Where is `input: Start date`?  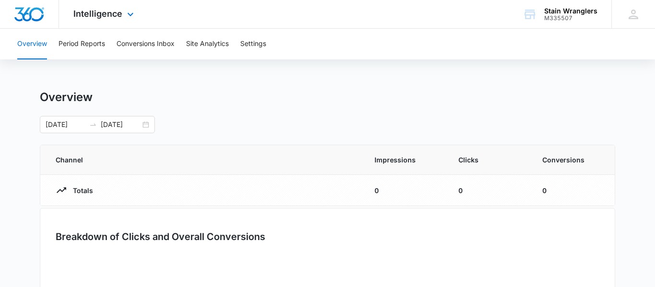 input: Start date is located at coordinates (65, 125).